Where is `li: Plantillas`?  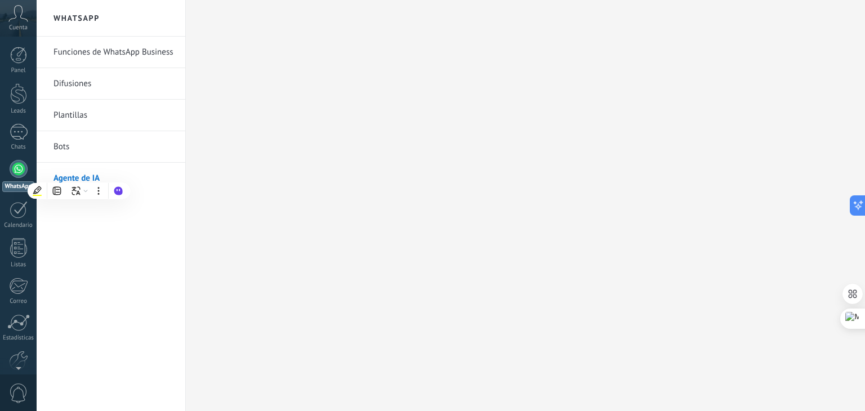
li: Plantillas is located at coordinates (111, 115).